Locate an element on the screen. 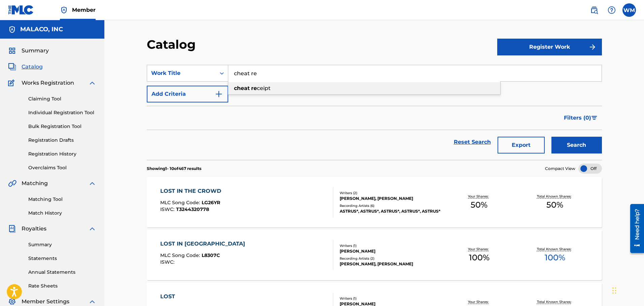  span: T3244320778 is located at coordinates (193, 210).